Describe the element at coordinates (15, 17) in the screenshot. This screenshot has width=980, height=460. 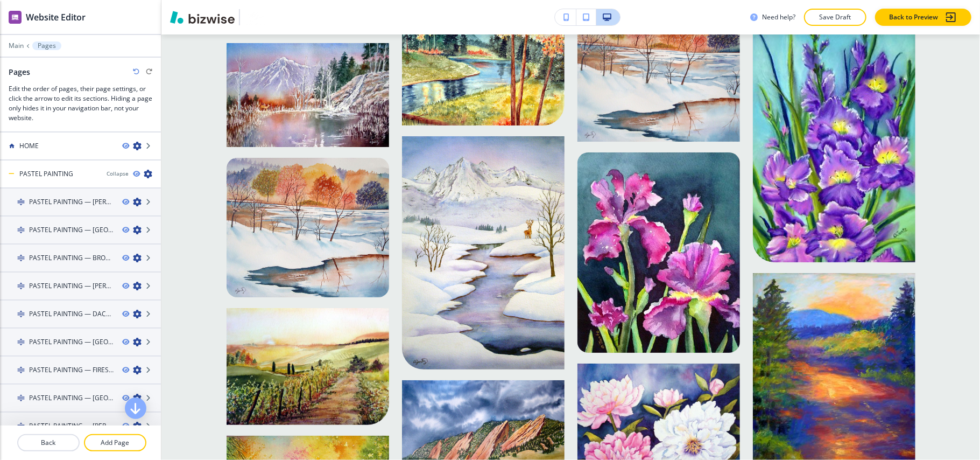
I see `img: editor icon` at that location.